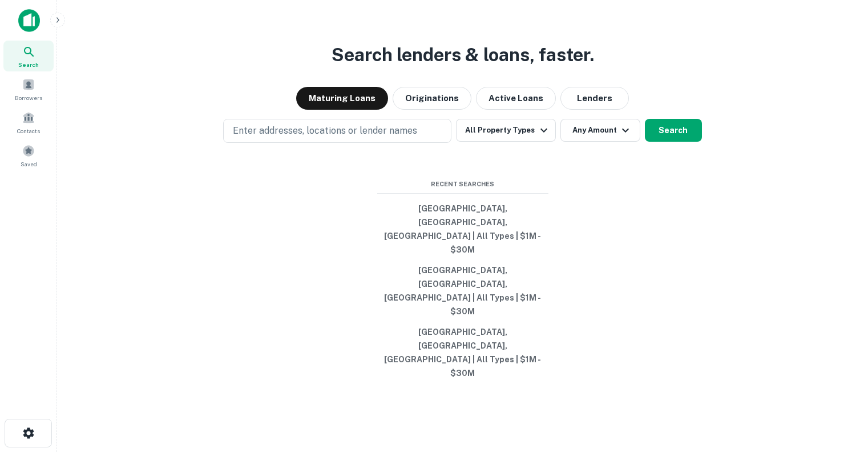 This screenshot has width=868, height=452. I want to click on h3: Search lenders & loans, faster., so click(463, 55).